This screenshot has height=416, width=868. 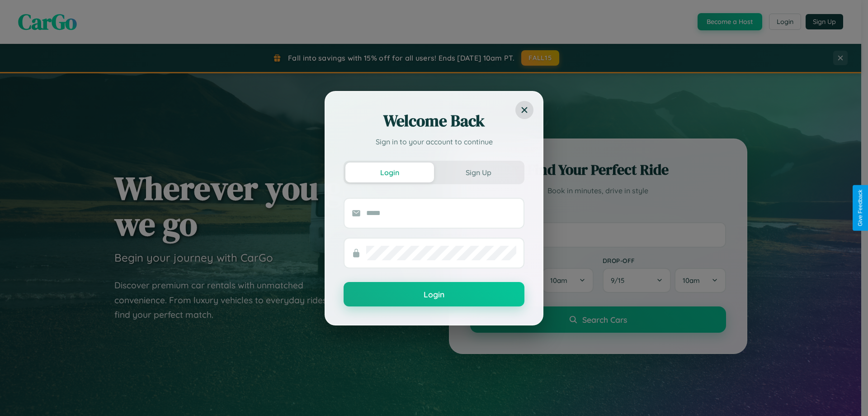 What do you see at coordinates (860, 207) in the screenshot?
I see `div: Give Feedback` at bounding box center [860, 207].